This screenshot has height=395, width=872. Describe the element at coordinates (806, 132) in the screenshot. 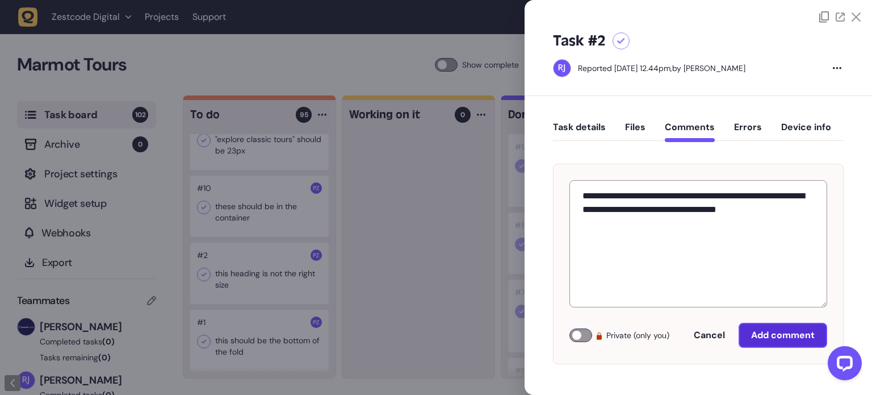

I see `button: Device info` at that location.